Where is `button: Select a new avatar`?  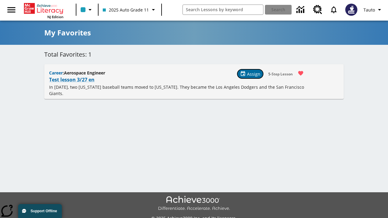
button: Select a new avatar is located at coordinates (352, 10).